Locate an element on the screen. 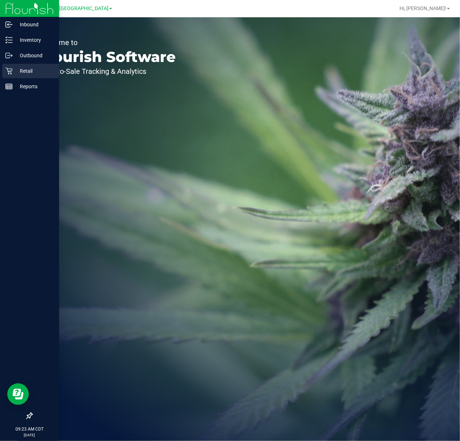 The height and width of the screenshot is (441, 460). p: 09:23 AM CDT is located at coordinates (30, 429).